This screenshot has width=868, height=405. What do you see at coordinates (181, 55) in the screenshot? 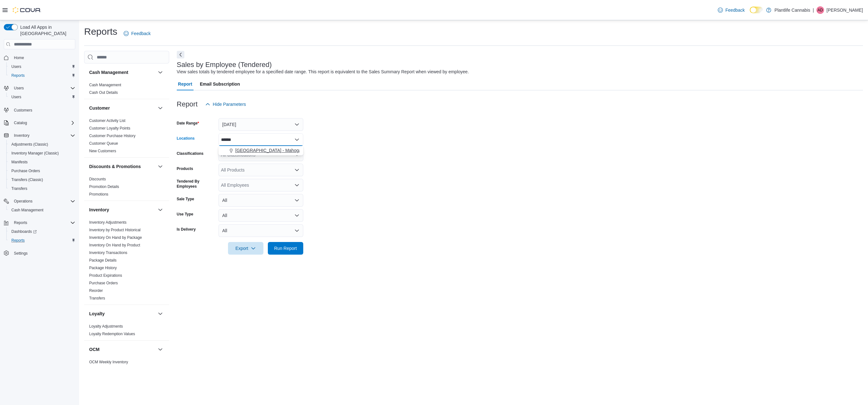
I see `button: Next` at bounding box center [181, 55].